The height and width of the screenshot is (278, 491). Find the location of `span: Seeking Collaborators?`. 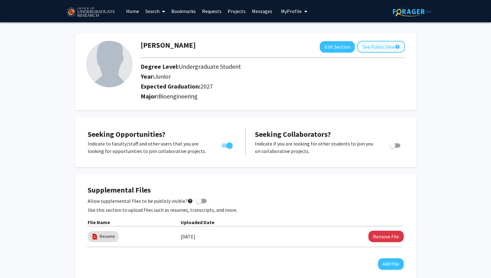

span: Seeking Collaborators? is located at coordinates (293, 134).